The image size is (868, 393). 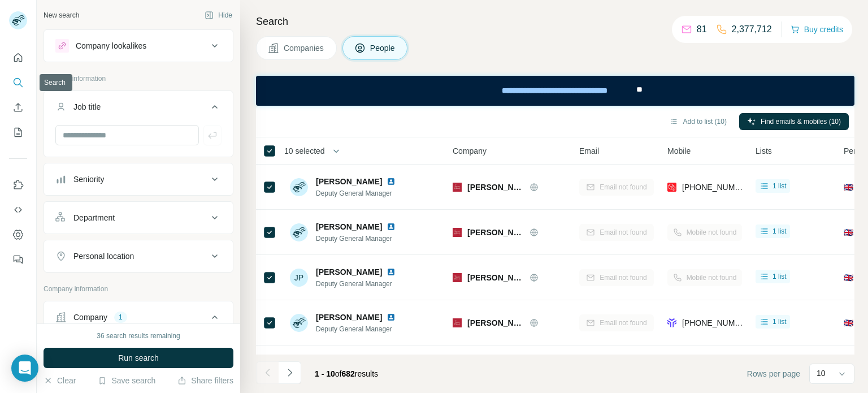 What do you see at coordinates (672, 187) in the screenshot?
I see `img: provider prospeo logo` at bounding box center [672, 187].